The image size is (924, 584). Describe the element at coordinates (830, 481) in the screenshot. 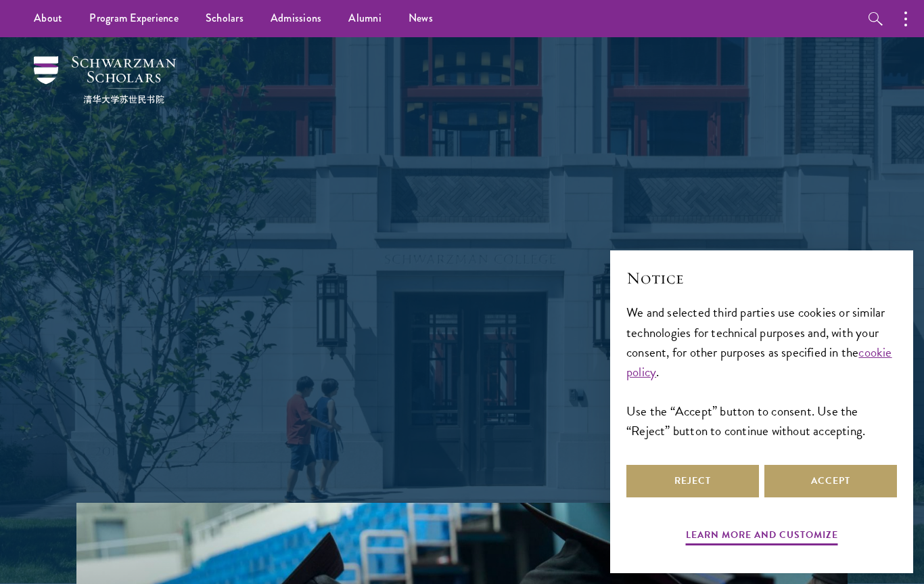

I see `button: Accept` at that location.